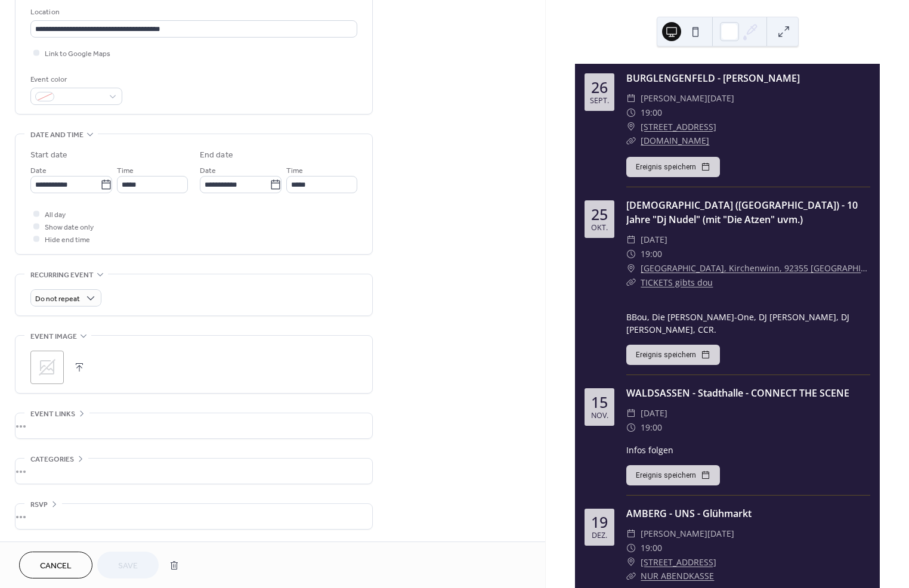 The width and height of the screenshot is (909, 588). What do you see at coordinates (55, 215) in the screenshot?
I see `span: All day` at bounding box center [55, 215].